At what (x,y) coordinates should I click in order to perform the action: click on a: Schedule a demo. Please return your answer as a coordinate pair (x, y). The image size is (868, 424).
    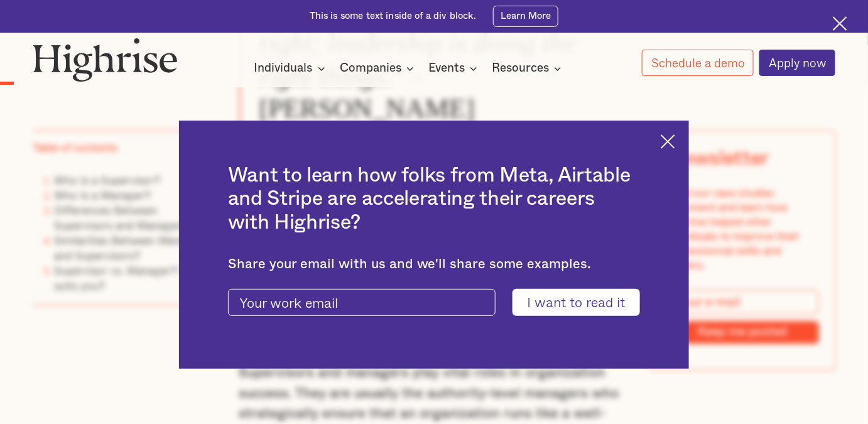
    Looking at the image, I should click on (698, 63).